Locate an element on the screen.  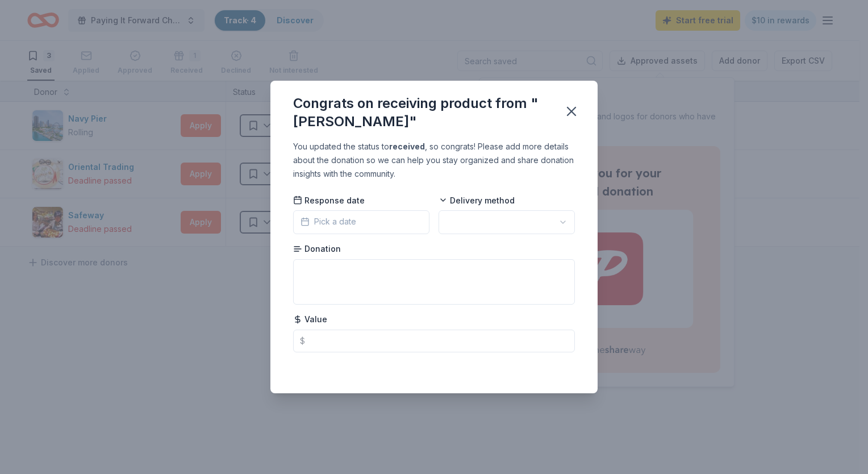
span: Pick a date is located at coordinates (328, 222).